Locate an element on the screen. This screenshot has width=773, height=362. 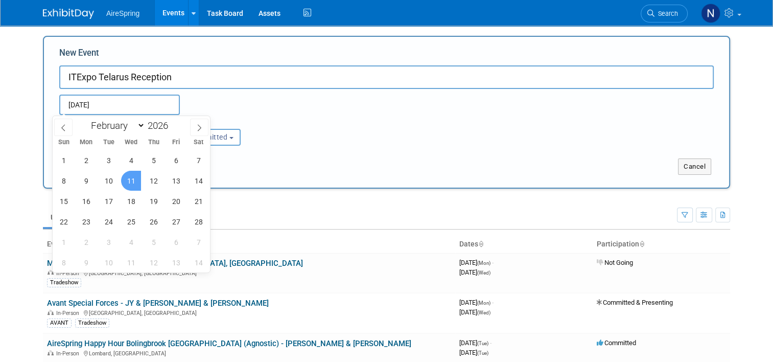
span: March 3, 2026 is located at coordinates (108, 242).